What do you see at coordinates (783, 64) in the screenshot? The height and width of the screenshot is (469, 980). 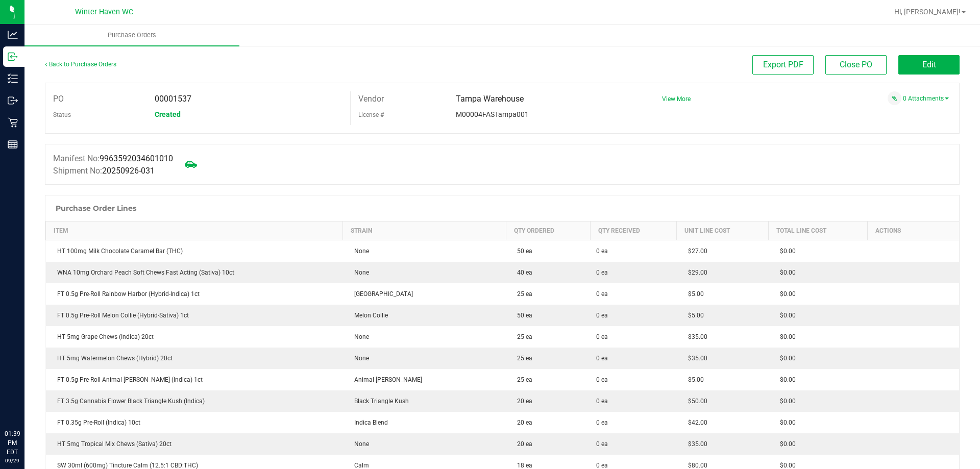 I see `span: Export PDF` at bounding box center [783, 64].